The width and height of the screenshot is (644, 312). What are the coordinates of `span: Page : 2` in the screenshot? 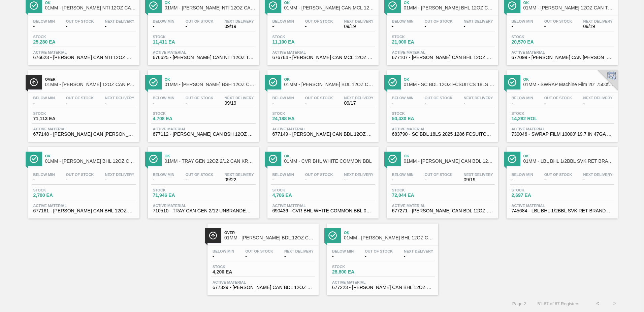 It's located at (519, 303).